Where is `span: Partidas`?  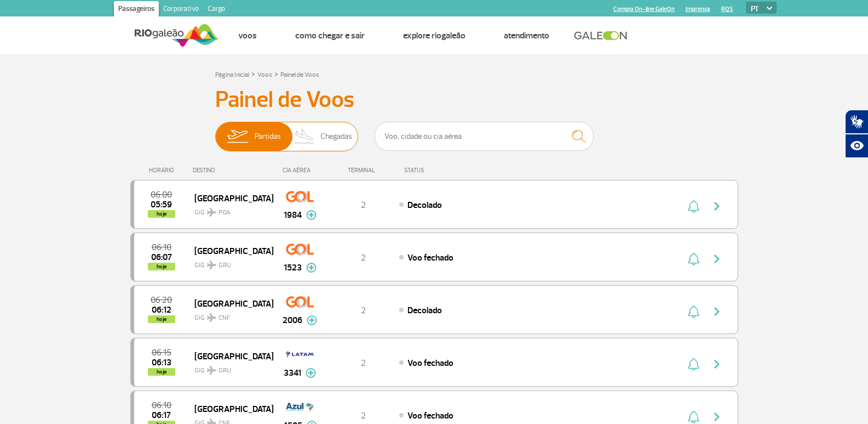 span: Partidas is located at coordinates (268, 136).